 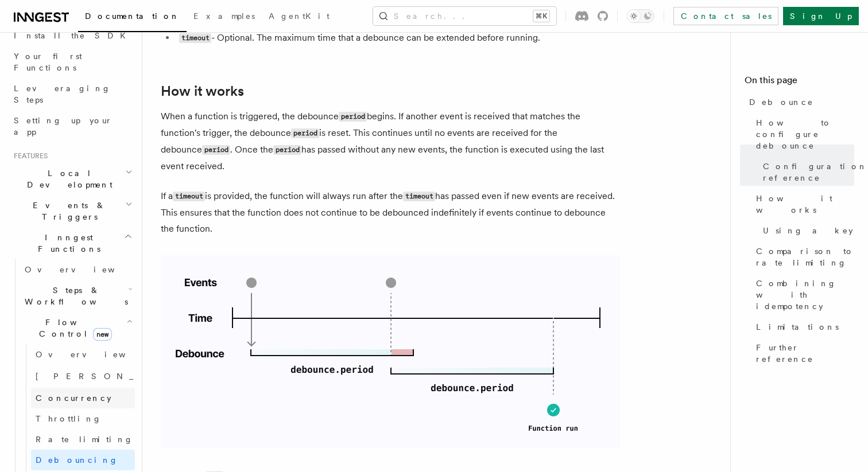 What do you see at coordinates (641, 16) in the screenshot?
I see `button: Toggle dark mode` at bounding box center [641, 16].